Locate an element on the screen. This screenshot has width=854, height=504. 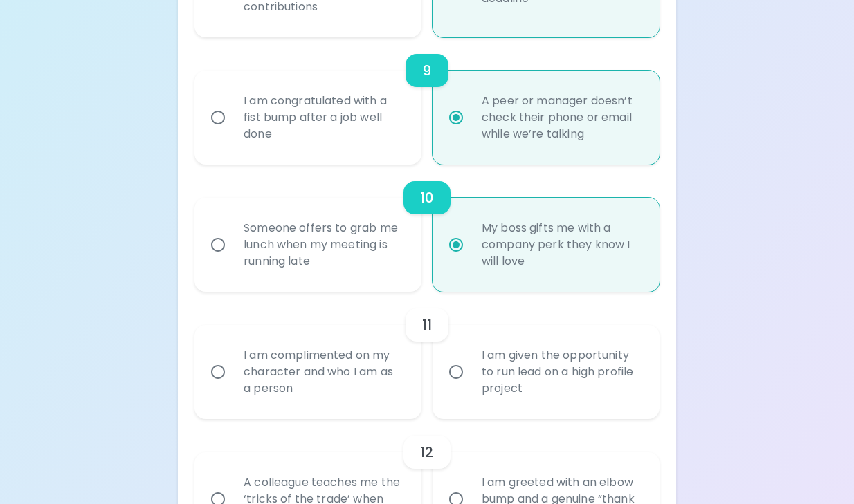
h6: 10 is located at coordinates (427, 197).